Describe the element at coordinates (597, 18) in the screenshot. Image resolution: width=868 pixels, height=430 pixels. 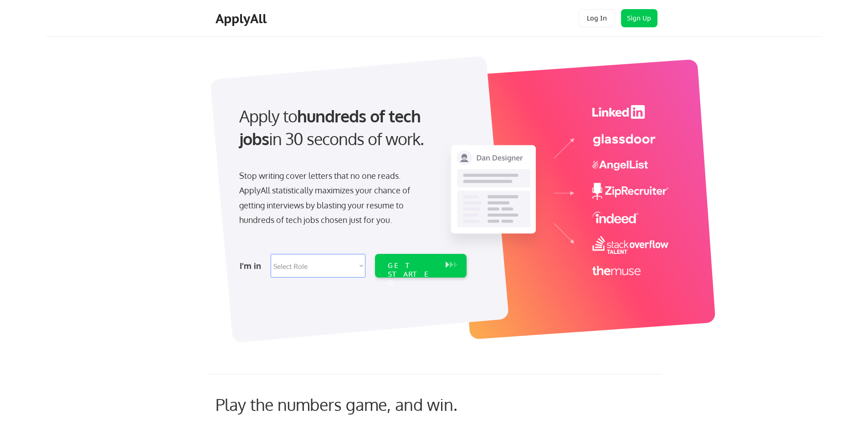
I see `button: Log In` at that location.